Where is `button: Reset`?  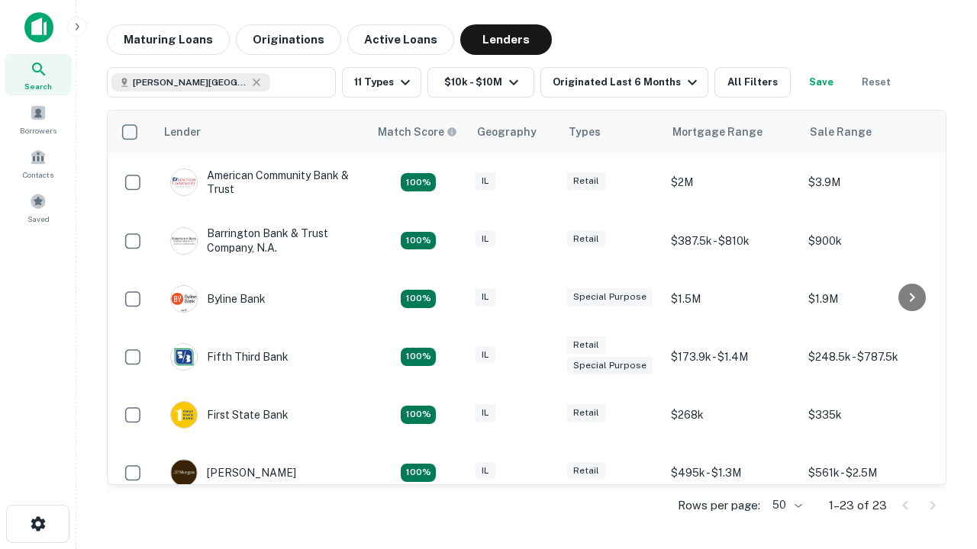
button: Reset is located at coordinates (876, 82).